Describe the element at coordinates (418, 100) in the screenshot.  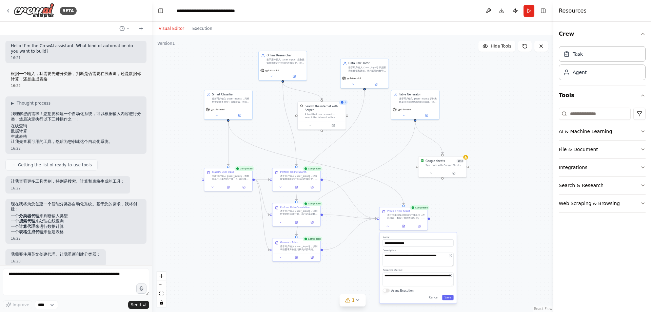
I see `div: 基于用户输入 {user_input} 识别表格要求并创建结构良好的表格。设计合适的标题，逻辑性地组织数据，并格式化表格以确保清晰和可读性。` at that location.